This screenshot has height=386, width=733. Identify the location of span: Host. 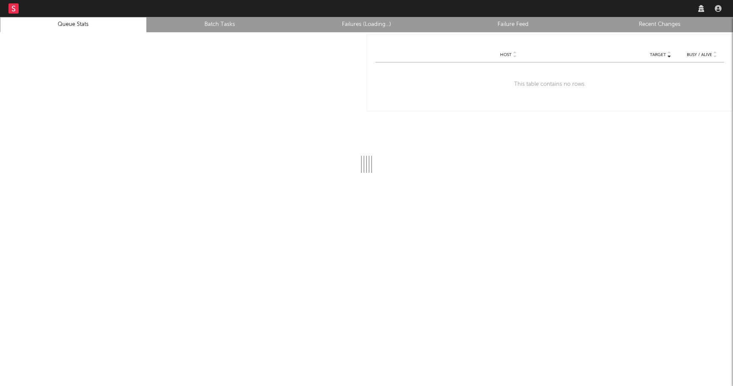
(506, 55).